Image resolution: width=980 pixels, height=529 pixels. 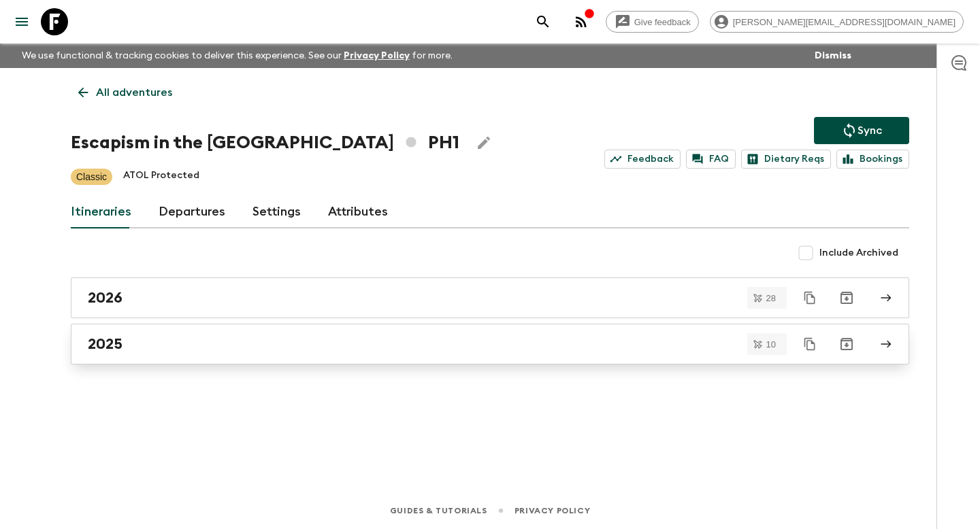 I want to click on a: FAQ, so click(x=711, y=159).